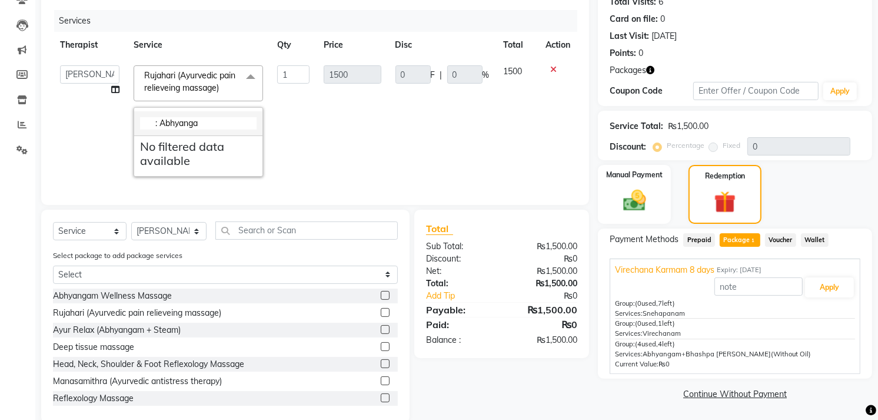 Image resolution: width=878 pixels, height=420 pixels. Describe the element at coordinates (661, 333) in the screenshot. I see `span: Virechanam` at that location.